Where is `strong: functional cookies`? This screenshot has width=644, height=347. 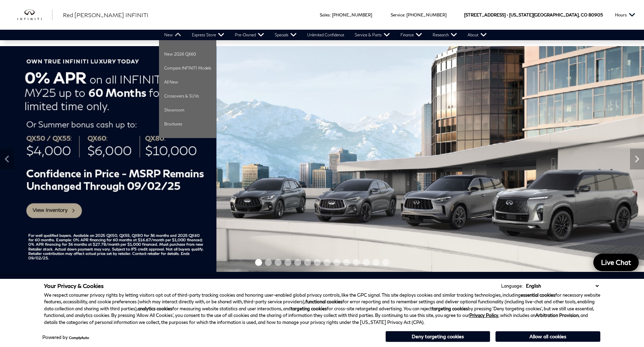 strong: functional cookies is located at coordinates (324, 301).